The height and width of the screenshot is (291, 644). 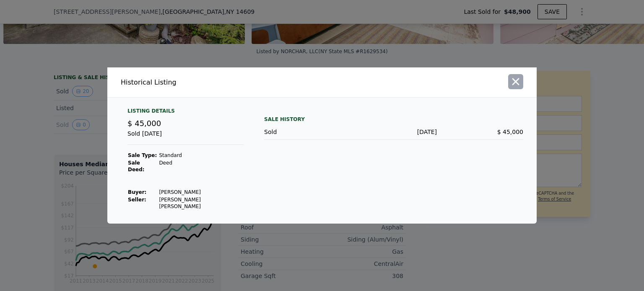 I want to click on div: Sold, so click(x=307, y=132).